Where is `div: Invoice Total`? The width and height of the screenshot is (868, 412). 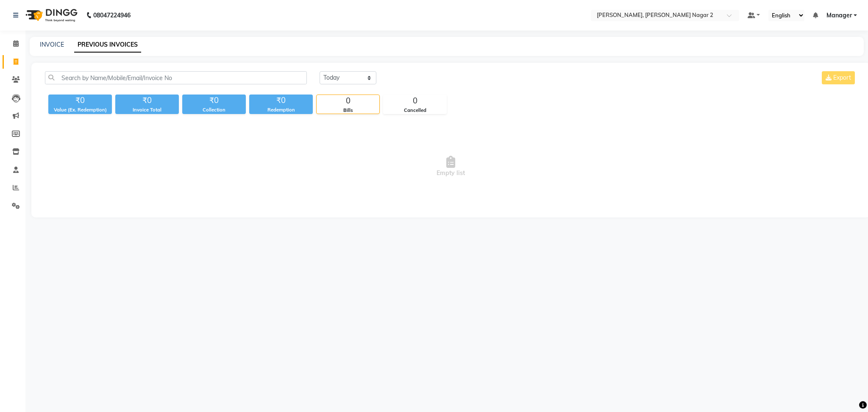 div: Invoice Total is located at coordinates (147, 110).